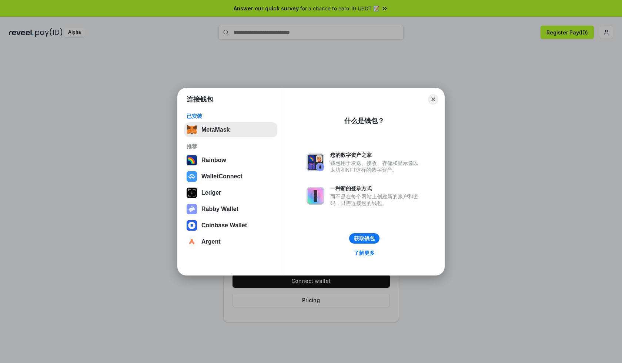 The image size is (622, 363). I want to click on div: Rabby Wallet, so click(220, 209).